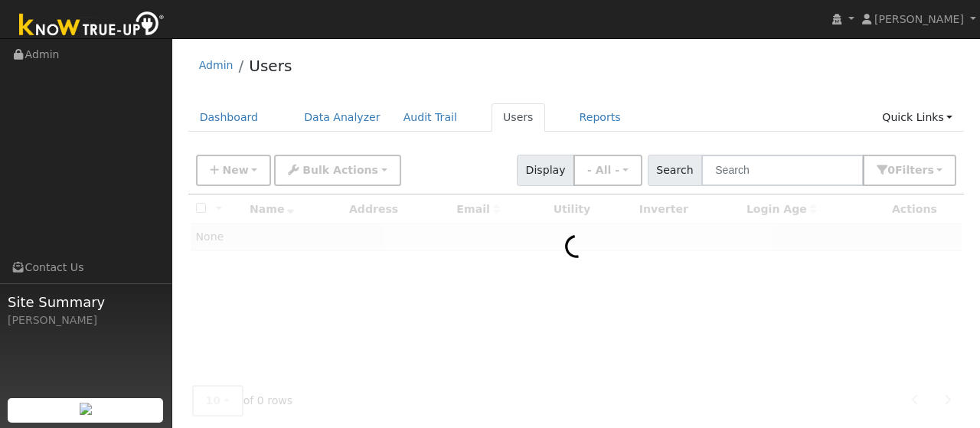  I want to click on span: Search, so click(674, 170).